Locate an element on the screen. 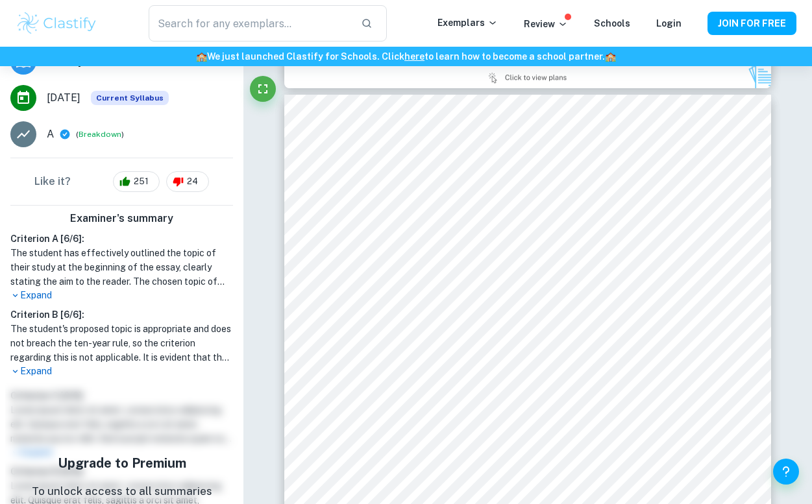 The image size is (812, 504). span: Current Syllabus is located at coordinates (130, 98).